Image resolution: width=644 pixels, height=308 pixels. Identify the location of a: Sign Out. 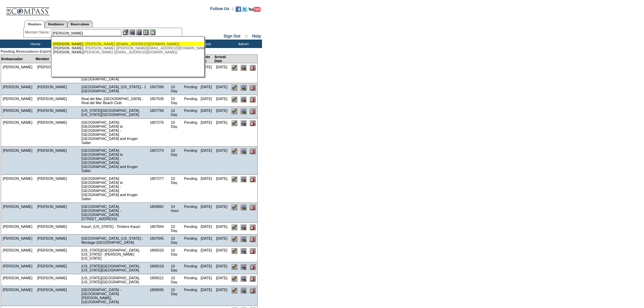
(232, 36).